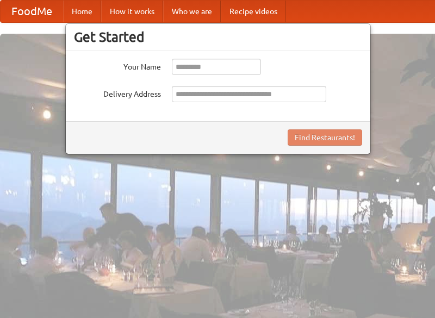 The image size is (435, 318). I want to click on button: Find Restaurants!, so click(325, 138).